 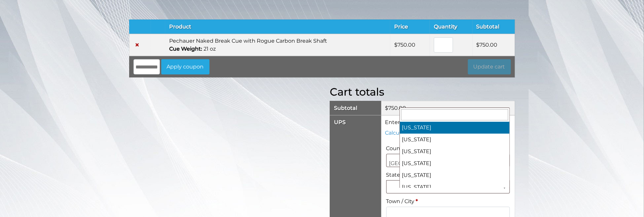 I want to click on th: Quantity, so click(x=451, y=26).